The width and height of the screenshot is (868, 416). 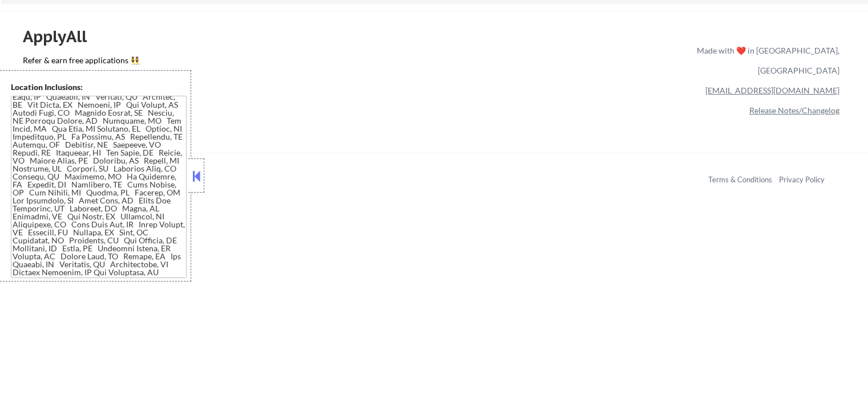 I want to click on a: Buy ApplyAll as a gift 🎁, so click(x=80, y=75).